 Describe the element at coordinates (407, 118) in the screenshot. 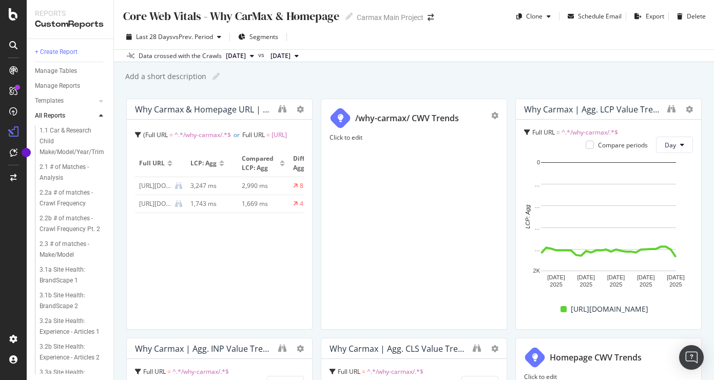

I see `div: /why-carmax/ CWV Trends` at that location.